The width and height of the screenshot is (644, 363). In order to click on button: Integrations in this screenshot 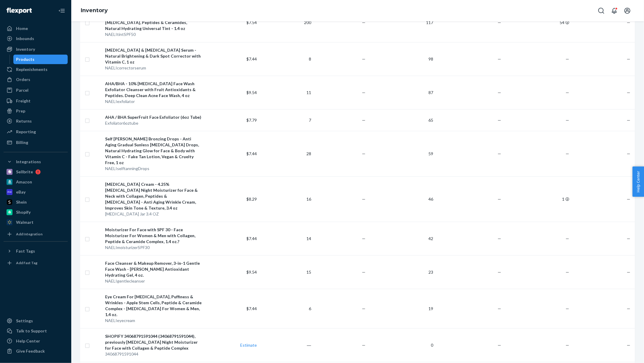, I will do `click(36, 162)`.